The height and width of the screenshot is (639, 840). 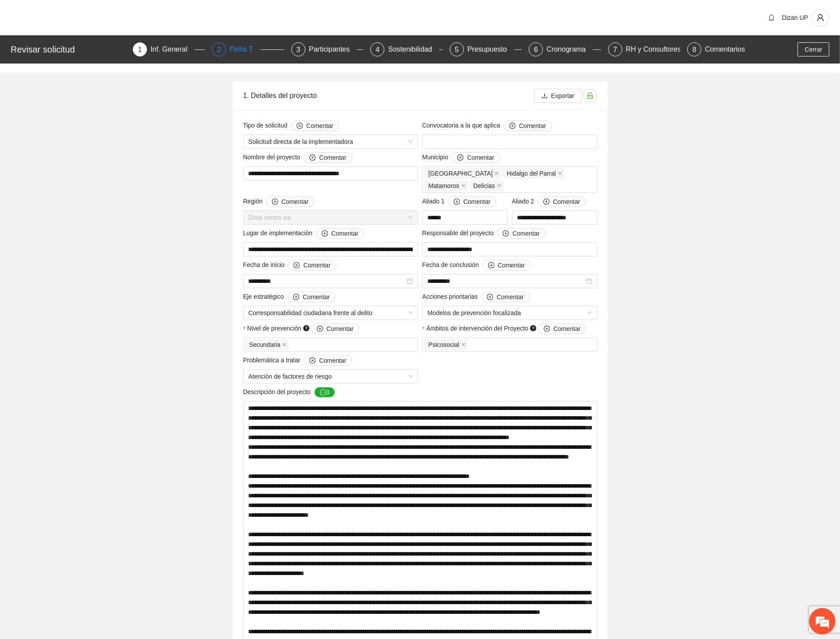 What do you see at coordinates (457, 50) in the screenshot?
I see `span: 5` at bounding box center [457, 50].